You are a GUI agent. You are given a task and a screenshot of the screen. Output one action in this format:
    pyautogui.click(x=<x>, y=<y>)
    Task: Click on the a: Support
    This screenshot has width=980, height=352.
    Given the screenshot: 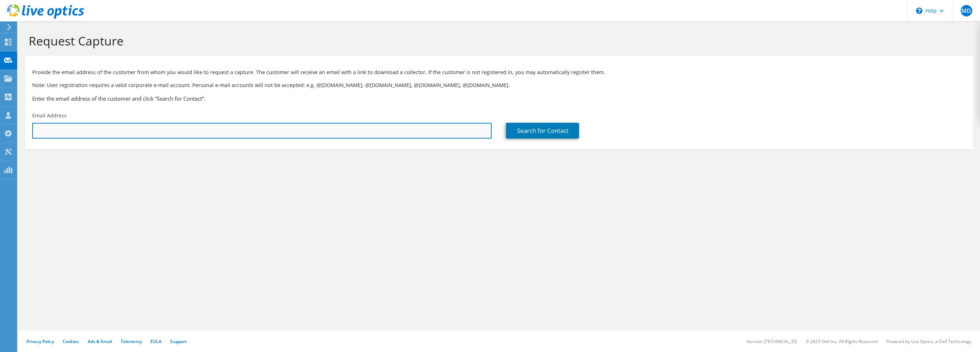 What is the action you would take?
    pyautogui.click(x=178, y=341)
    